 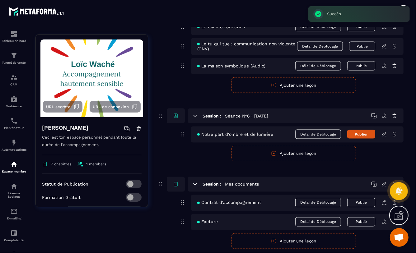 What do you see at coordinates (14, 80) in the screenshot?
I see `a: formationformationCRM` at bounding box center [14, 80].